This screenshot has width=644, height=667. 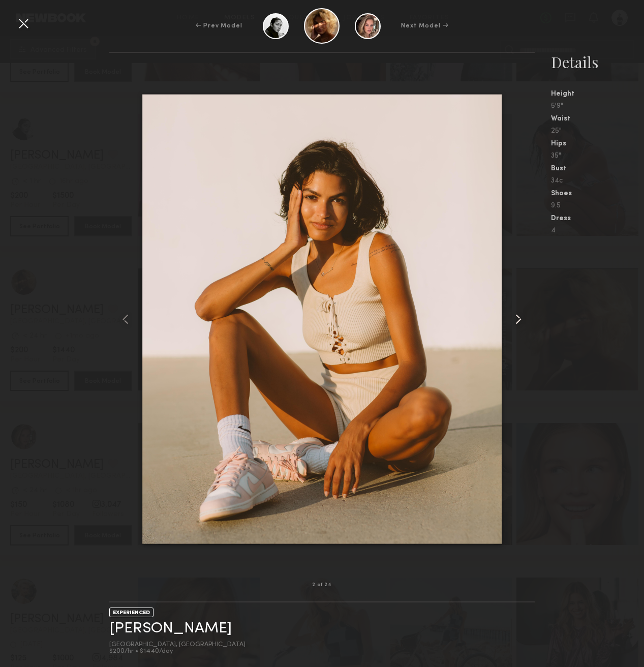 I want to click on div: Details, so click(x=597, y=62).